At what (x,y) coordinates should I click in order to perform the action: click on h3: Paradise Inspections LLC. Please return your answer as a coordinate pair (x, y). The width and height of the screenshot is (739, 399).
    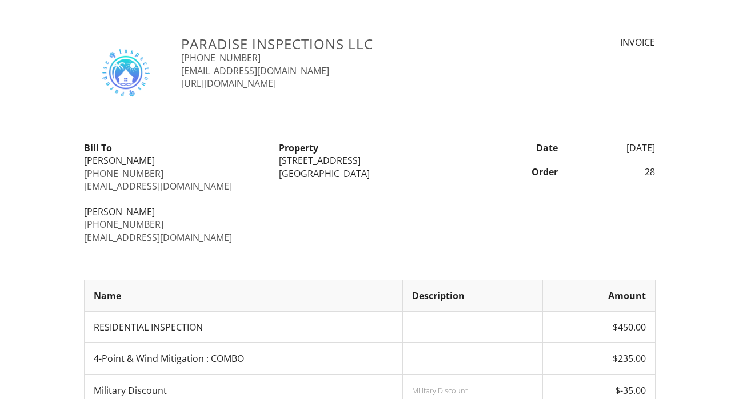
    Looking at the image, I should click on (345, 43).